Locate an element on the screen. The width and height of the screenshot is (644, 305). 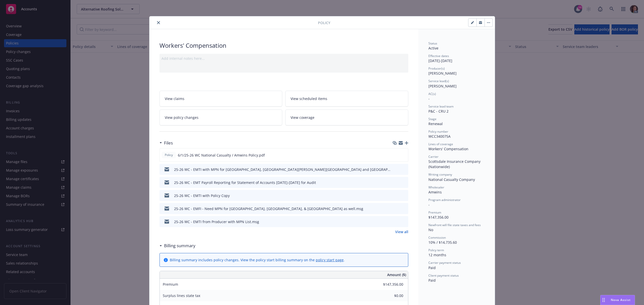
span: AC(s) is located at coordinates (432, 94).